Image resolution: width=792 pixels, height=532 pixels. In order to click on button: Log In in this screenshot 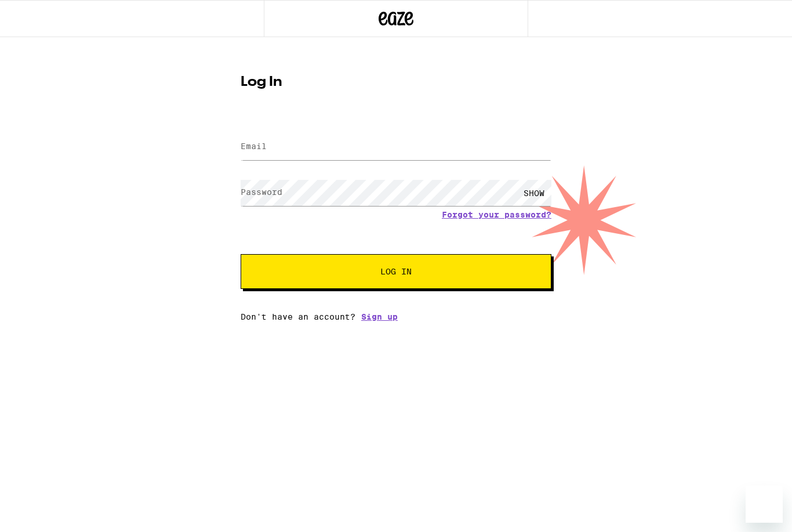, I will do `click(396, 271)`.